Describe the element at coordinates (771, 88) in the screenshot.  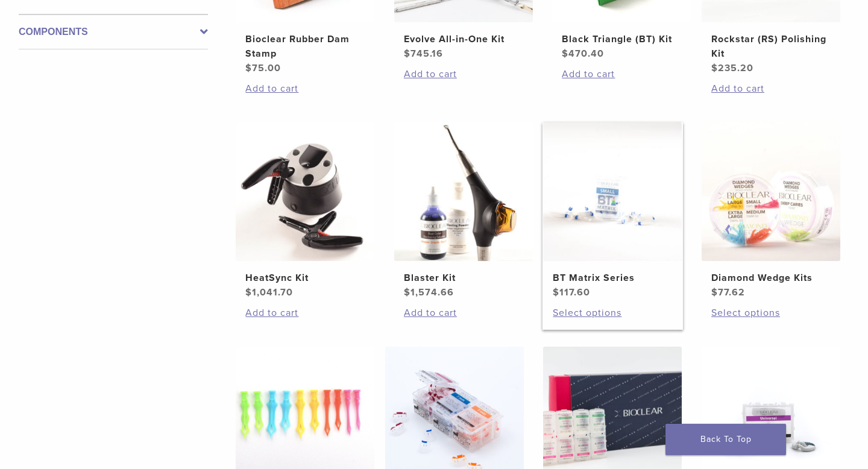
I see `a: Add to cart: “Rockstar (RS) Polishing Kit”` at that location.